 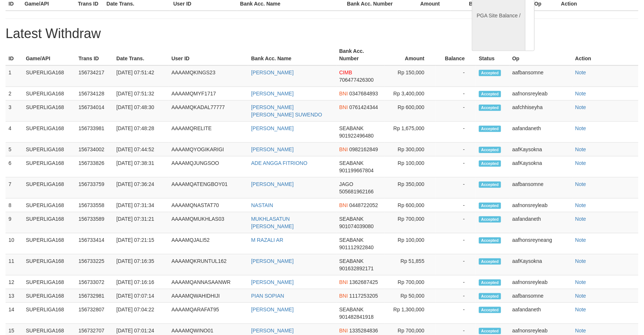 I want to click on td: aafhonsreyneang, so click(x=541, y=244).